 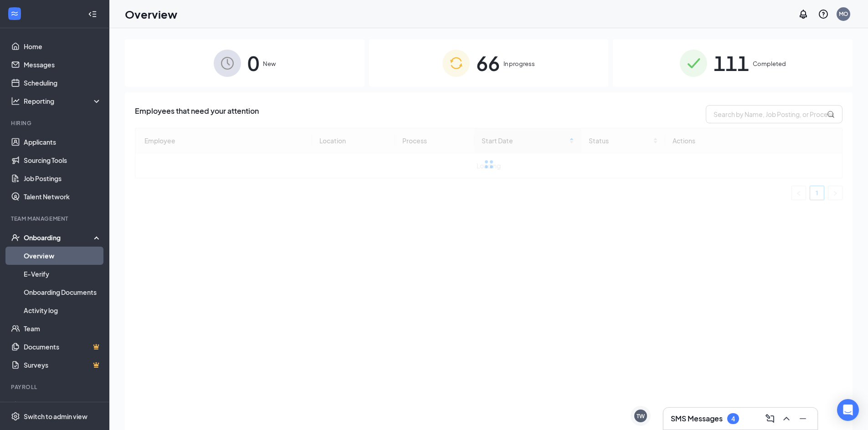 I want to click on div: Hiring, so click(x=55, y=123).